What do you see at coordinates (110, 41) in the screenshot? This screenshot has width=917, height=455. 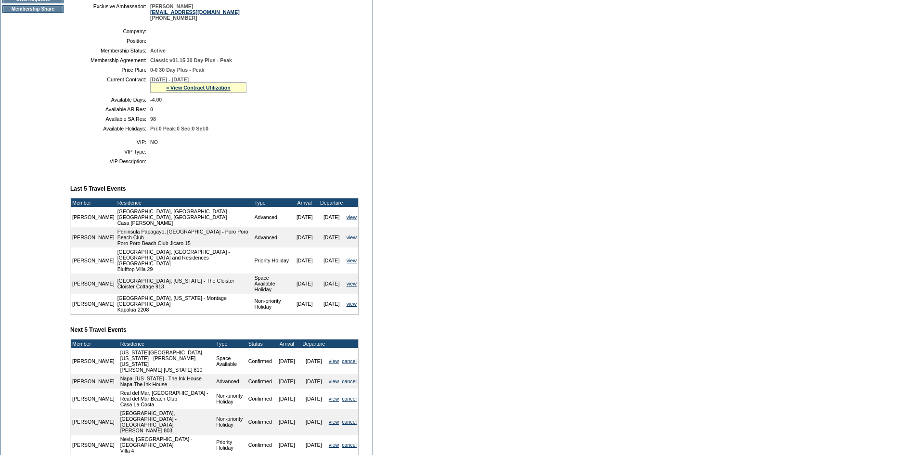 I see `td: Position:` at bounding box center [110, 41].